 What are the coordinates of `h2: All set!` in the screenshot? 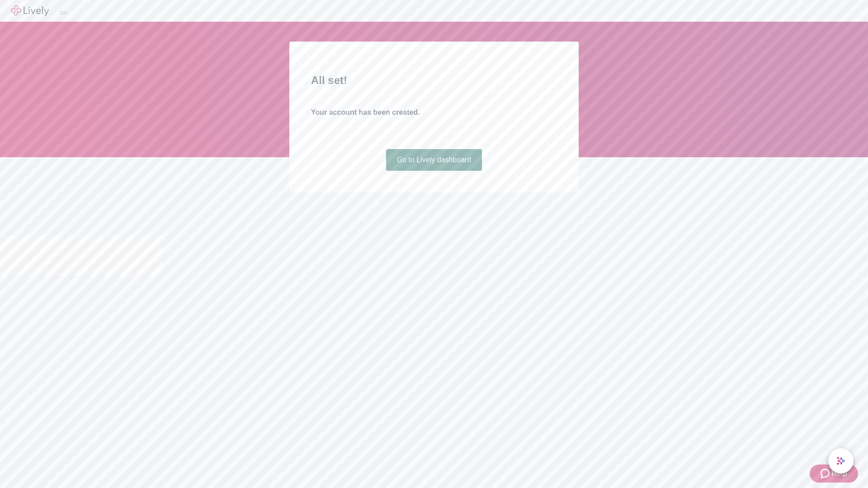 It's located at (434, 81).